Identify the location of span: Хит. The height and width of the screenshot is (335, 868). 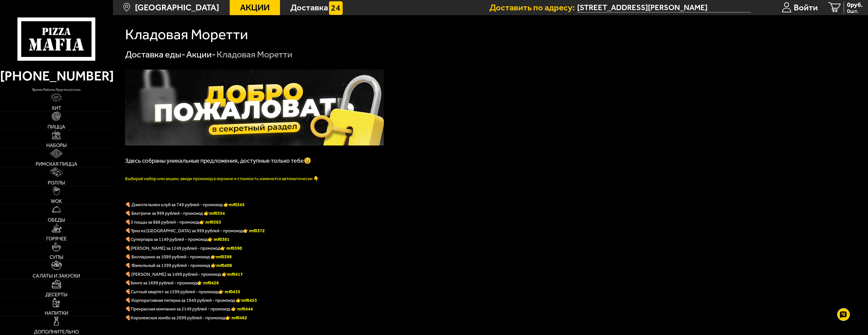
(56, 108).